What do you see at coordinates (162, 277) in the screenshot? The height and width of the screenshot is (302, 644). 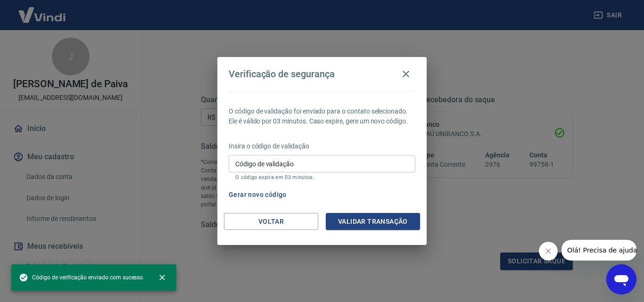 I see `button: close` at bounding box center [162, 277].